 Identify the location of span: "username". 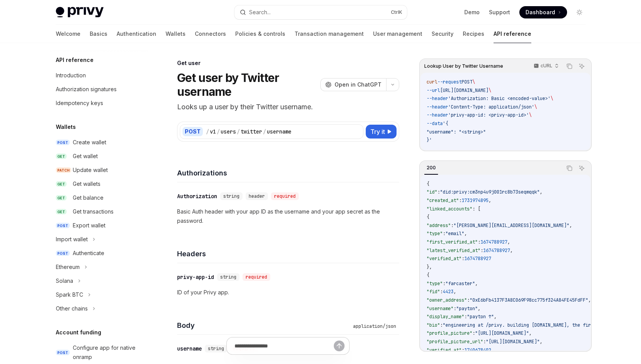
(440, 309).